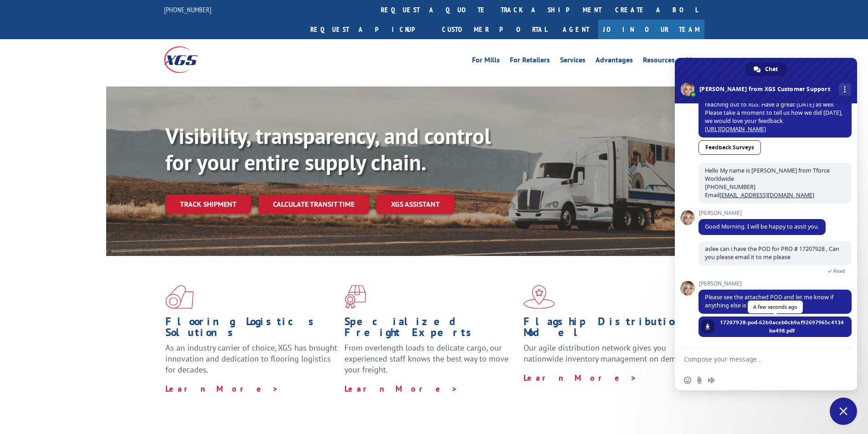 The height and width of the screenshot is (434, 868). What do you see at coordinates (769, 301) in the screenshot?
I see `span: Please see the attached POD and let me know if anything else is needed.` at bounding box center [769, 301].